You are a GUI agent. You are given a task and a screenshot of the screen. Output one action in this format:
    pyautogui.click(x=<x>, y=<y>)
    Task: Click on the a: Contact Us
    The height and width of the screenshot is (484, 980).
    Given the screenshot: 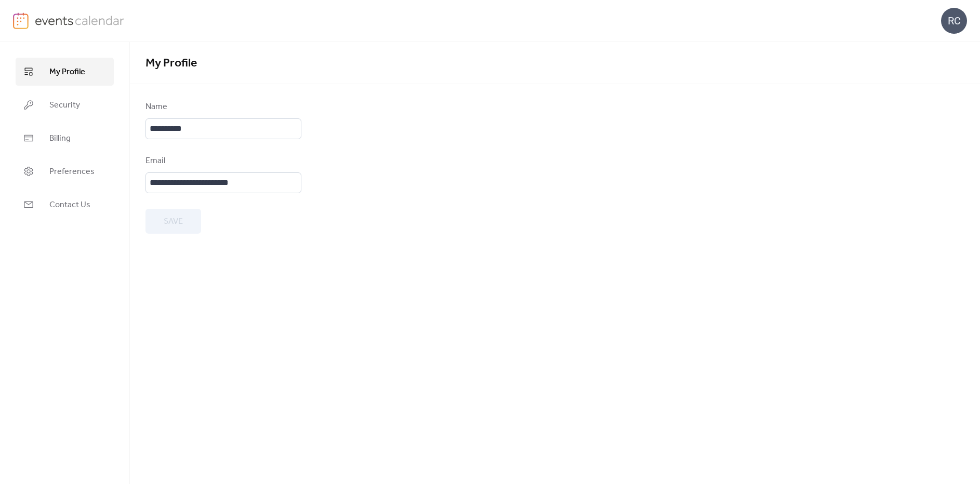 What is the action you would take?
    pyautogui.click(x=65, y=204)
    